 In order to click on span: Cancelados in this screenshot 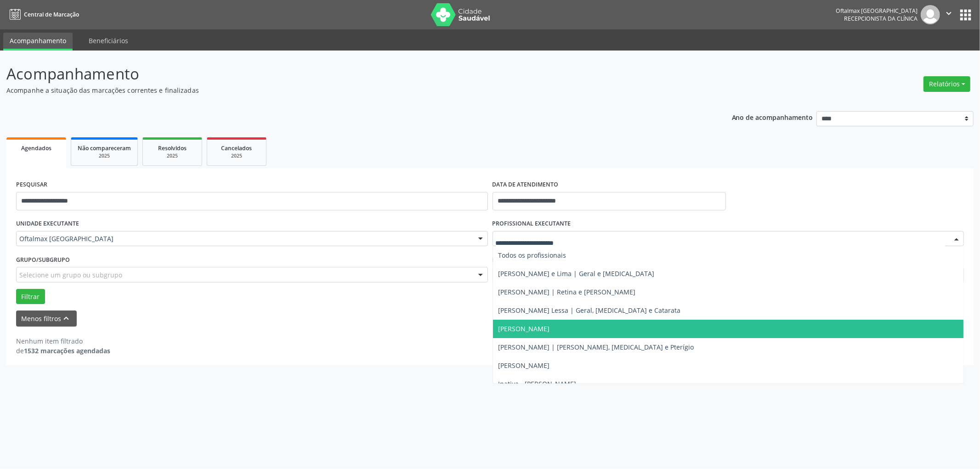, I will do `click(237, 148)`.